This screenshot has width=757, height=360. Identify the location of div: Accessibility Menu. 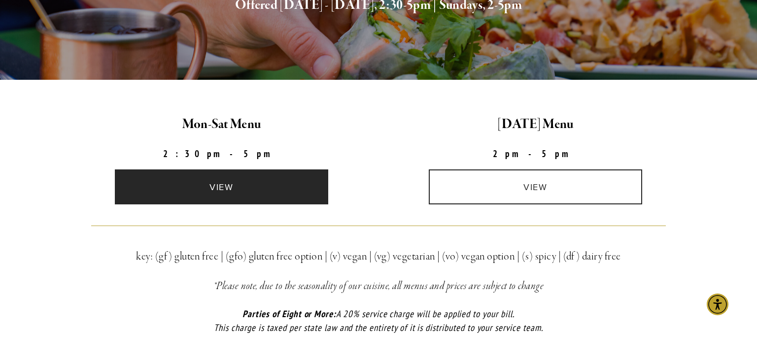
(717, 305).